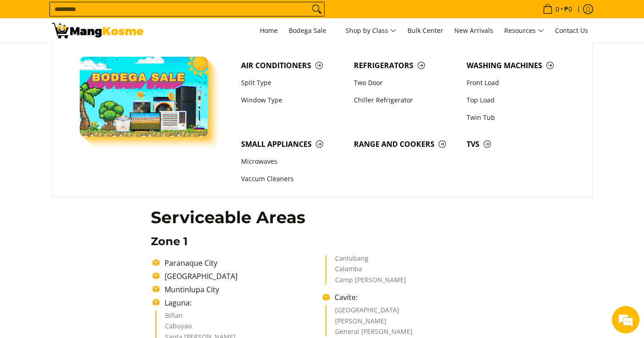 This screenshot has height=338, width=644. Describe the element at coordinates (572, 30) in the screenshot. I see `span: Contact Us` at that location.